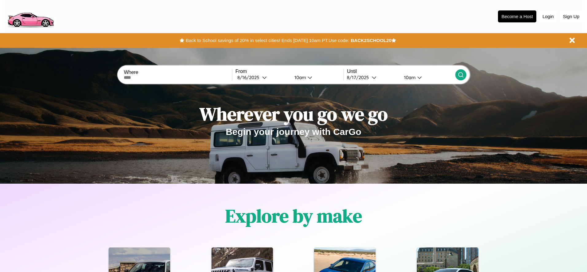 The width and height of the screenshot is (587, 272). Describe the element at coordinates (294, 216) in the screenshot. I see `h1: Explore by make` at that location.